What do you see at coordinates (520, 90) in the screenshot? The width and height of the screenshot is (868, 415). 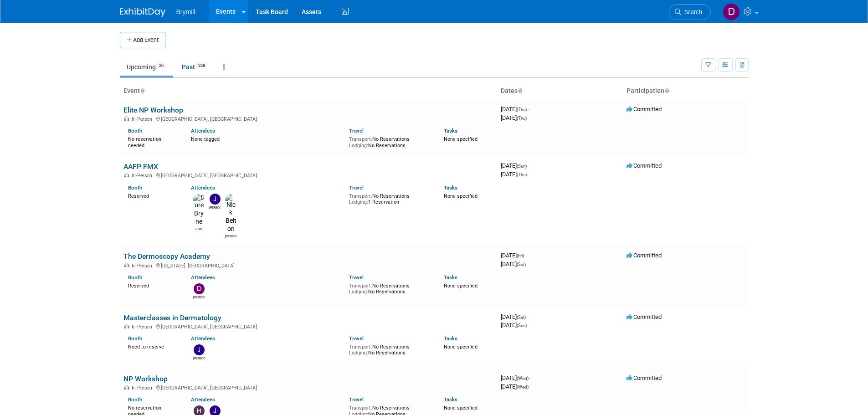 I see `a: Sort by Start Date` at bounding box center [520, 90].